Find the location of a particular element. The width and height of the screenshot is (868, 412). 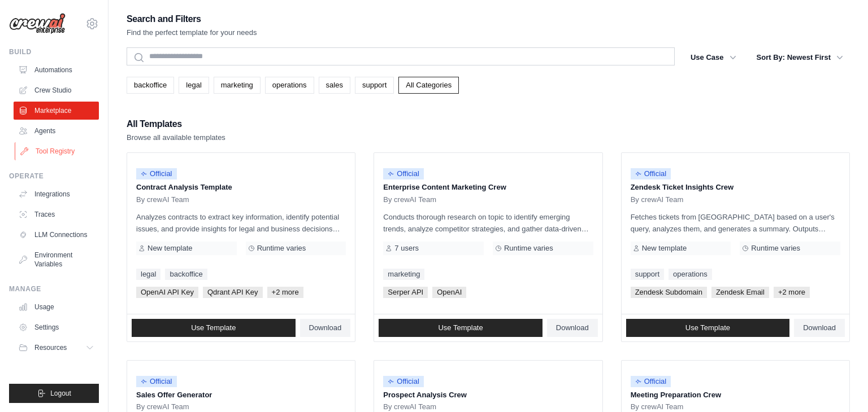

span: Qdrant API Key is located at coordinates (233, 292).